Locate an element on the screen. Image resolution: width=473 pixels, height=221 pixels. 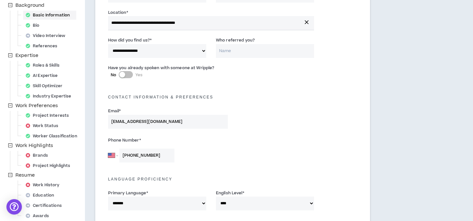
input: Enter Email is located at coordinates (168, 122).